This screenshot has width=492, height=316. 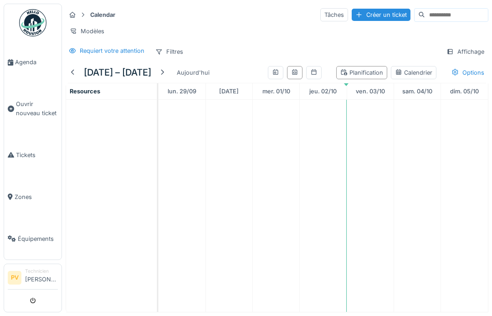 What do you see at coordinates (33, 239) in the screenshot?
I see `a: Équipements` at bounding box center [33, 239].